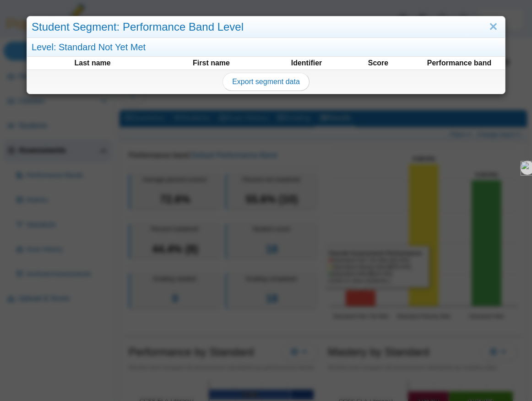 Image resolution: width=532 pixels, height=401 pixels. Describe the element at coordinates (378, 63) in the screenshot. I see `th: Score` at that location.